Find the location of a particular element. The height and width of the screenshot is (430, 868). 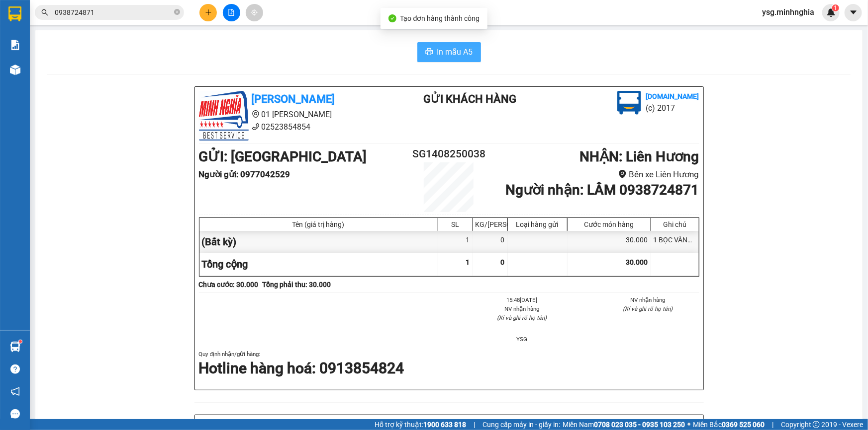

span: Cung cấp máy in - giấy in: is located at coordinates (522, 425).